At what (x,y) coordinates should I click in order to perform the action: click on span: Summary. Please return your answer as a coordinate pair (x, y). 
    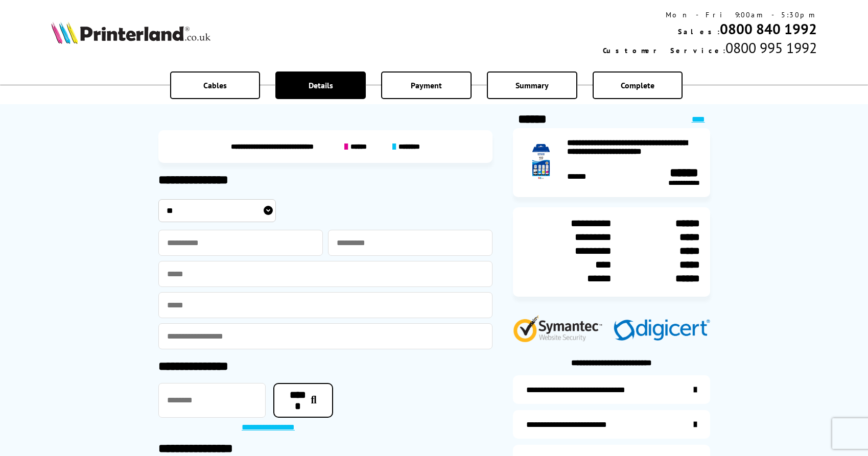
    Looking at the image, I should click on (532, 85).